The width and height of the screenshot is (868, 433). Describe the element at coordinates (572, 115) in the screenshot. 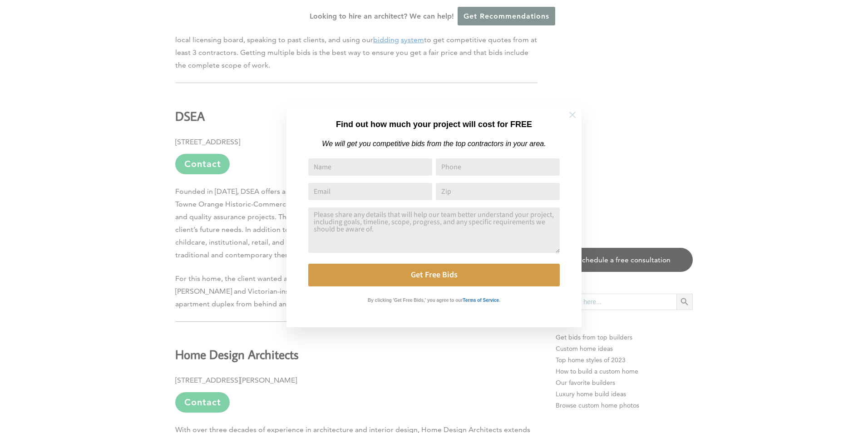

I see `button: Close` at that location.